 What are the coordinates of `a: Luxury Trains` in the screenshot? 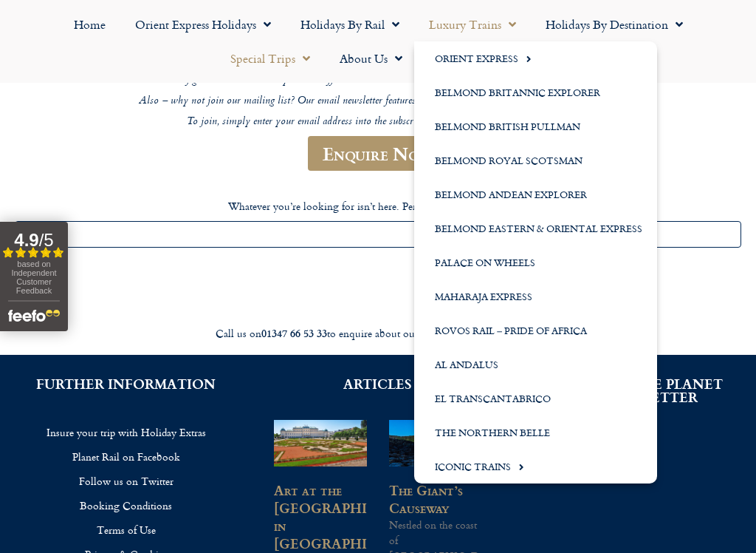 It's located at (472, 24).